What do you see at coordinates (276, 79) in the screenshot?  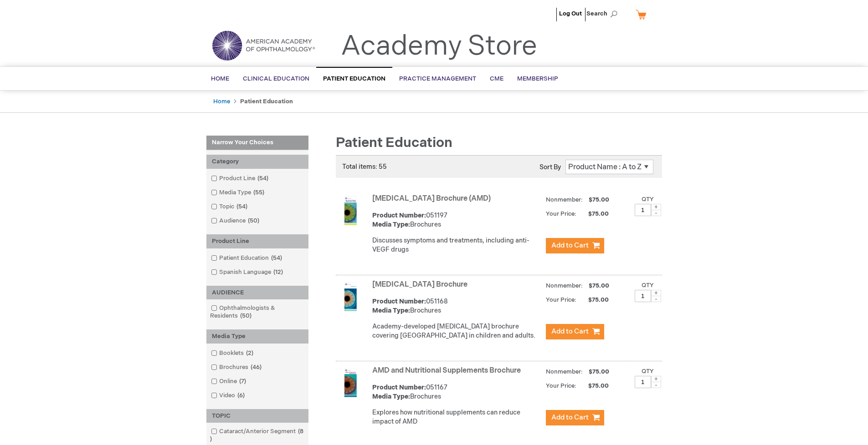 I see `span: Clinical Education` at bounding box center [276, 79].